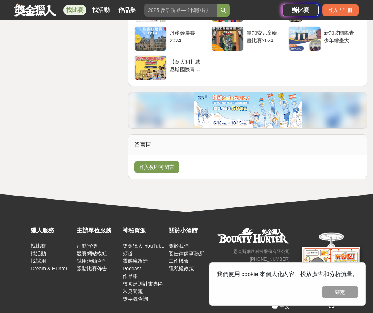 Image resolution: width=373 pixels, height=313 pixels. What do you see at coordinates (179, 261) in the screenshot?
I see `a: 工作機會` at bounding box center [179, 261].